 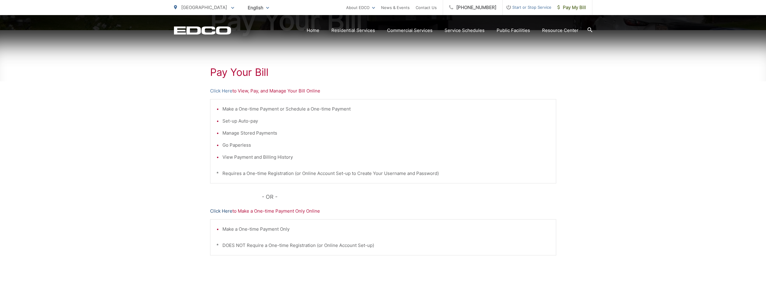 What do you see at coordinates (383, 72) in the screenshot?
I see `h1: Pay Your Bill` at bounding box center [383, 72].